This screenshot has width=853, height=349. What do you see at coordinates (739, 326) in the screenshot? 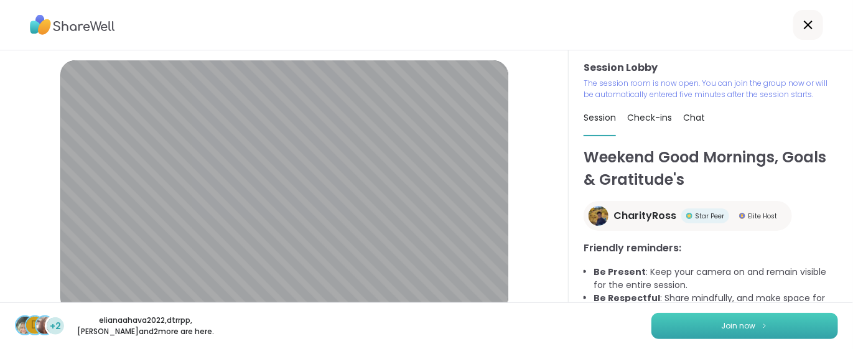
I see `span: Join now` at bounding box center [739, 326].